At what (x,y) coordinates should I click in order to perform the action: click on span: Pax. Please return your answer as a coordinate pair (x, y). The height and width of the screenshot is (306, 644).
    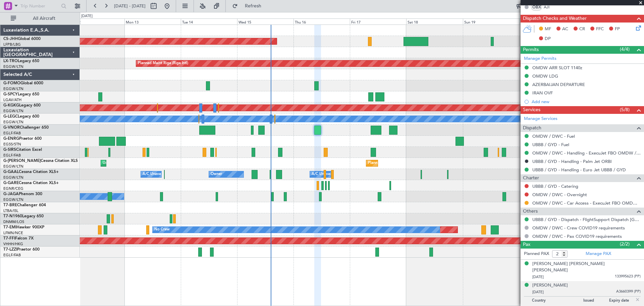
    Looking at the image, I should click on (527, 244).